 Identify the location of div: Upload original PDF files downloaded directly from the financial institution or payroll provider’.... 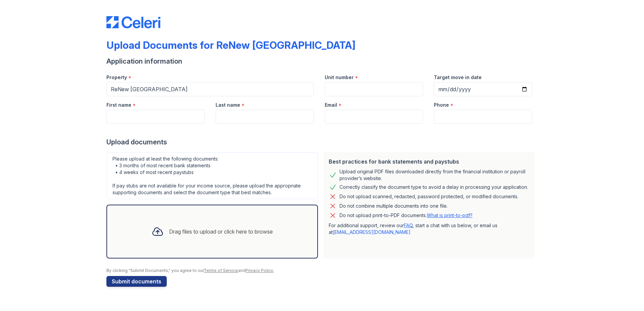
(434, 175).